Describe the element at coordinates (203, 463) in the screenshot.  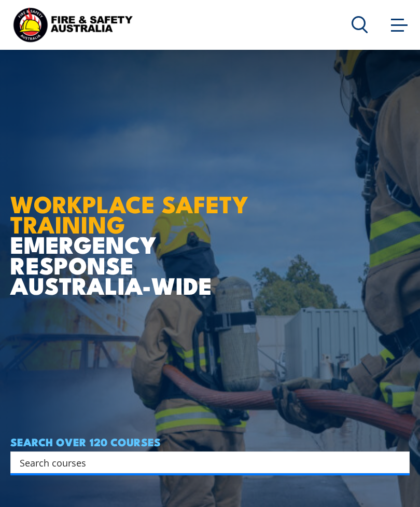
I see `input: Search input` at that location.